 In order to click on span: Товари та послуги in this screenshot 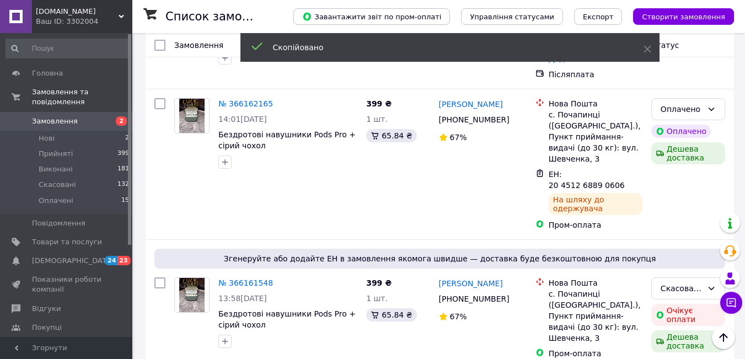, I will do `click(67, 242)`.